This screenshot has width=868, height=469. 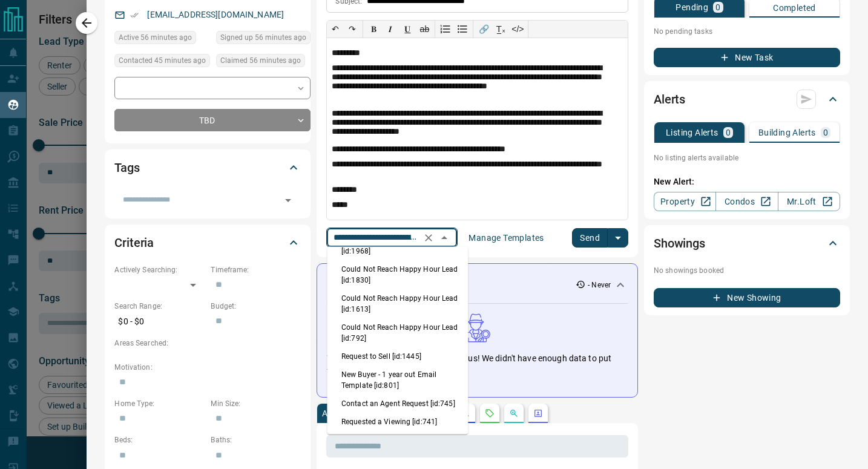 I want to click on span: Signed up 56 minutes ago, so click(x=263, y=38).